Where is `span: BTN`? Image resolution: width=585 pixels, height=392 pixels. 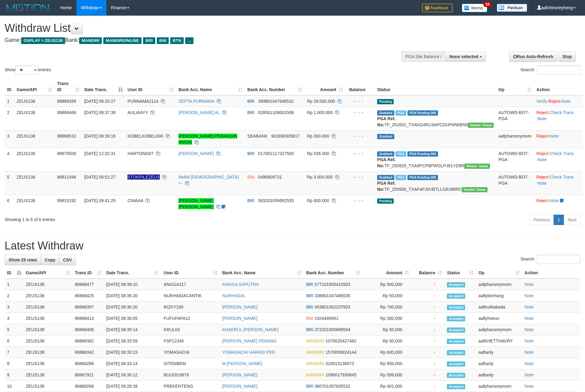 span: BTN is located at coordinates (177, 41).